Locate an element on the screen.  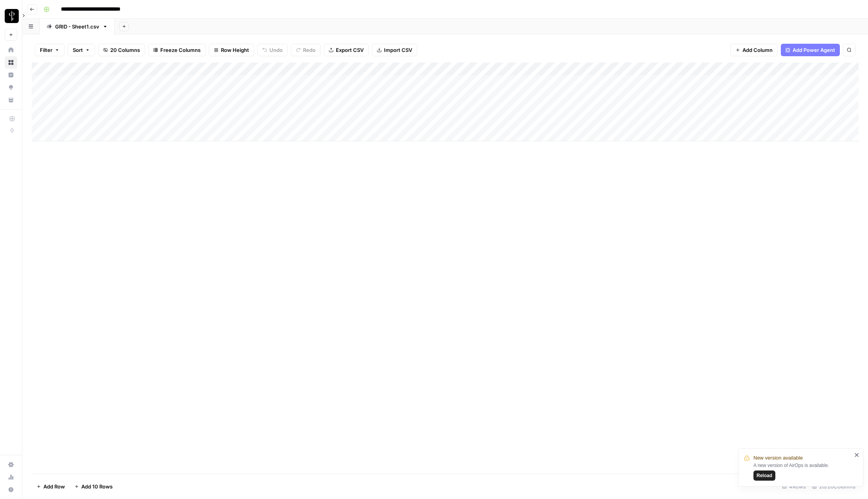
a: Usage is located at coordinates (11, 477).